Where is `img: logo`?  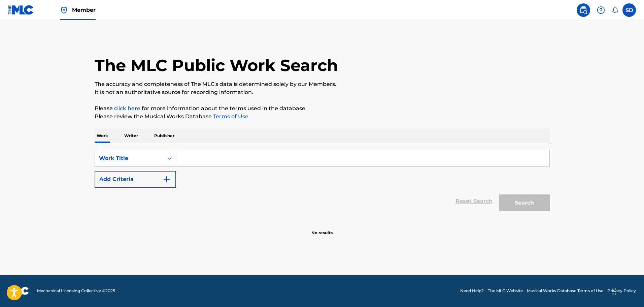 img: logo is located at coordinates (18, 291).